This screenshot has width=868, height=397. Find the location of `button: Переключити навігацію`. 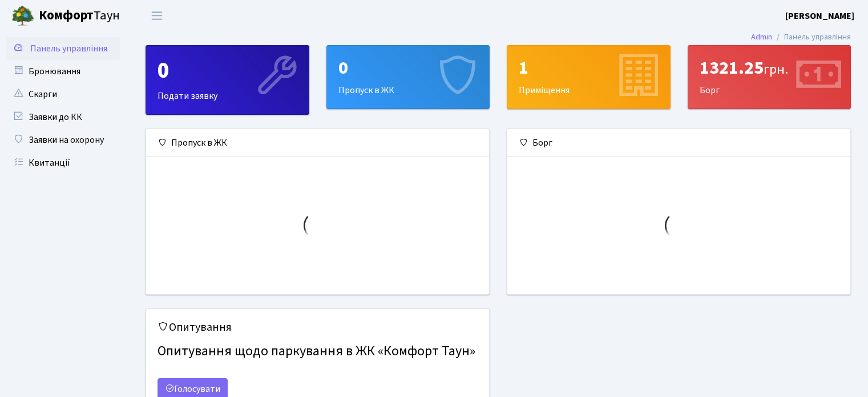

button: Переключити навігацію is located at coordinates (157, 15).